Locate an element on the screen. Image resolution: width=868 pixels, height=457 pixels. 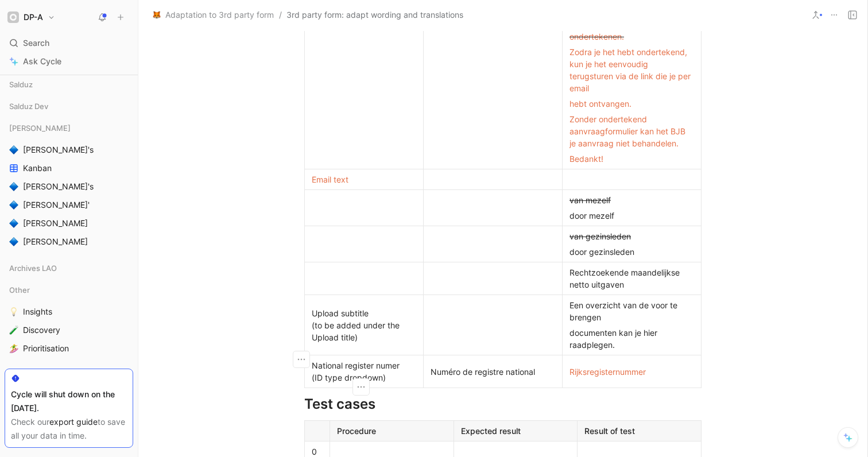
span: hebt ontvangen. is located at coordinates (601, 103).